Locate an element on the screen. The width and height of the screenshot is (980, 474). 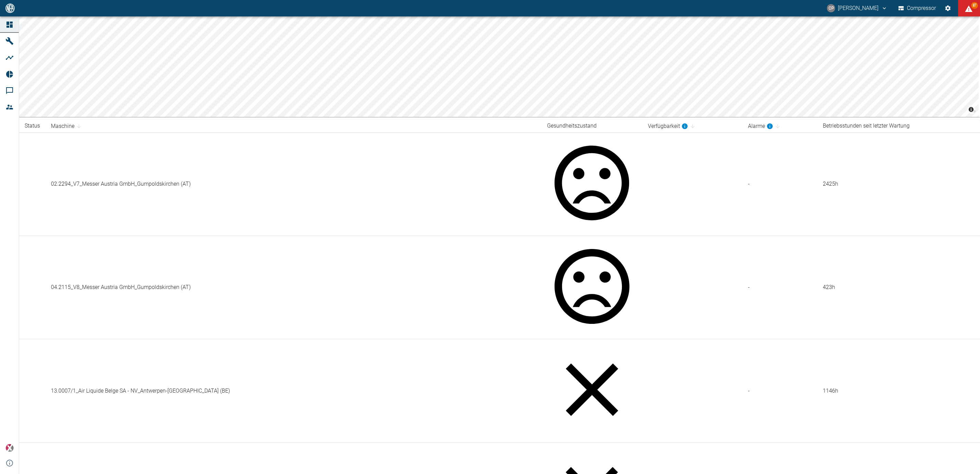
th: Status is located at coordinates (32, 125).